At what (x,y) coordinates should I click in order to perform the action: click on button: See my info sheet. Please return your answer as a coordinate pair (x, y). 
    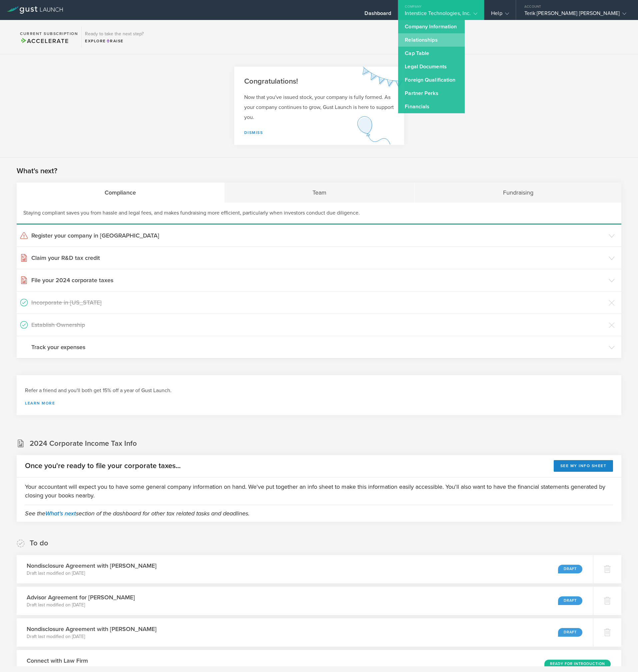
    Looking at the image, I should click on (583, 465).